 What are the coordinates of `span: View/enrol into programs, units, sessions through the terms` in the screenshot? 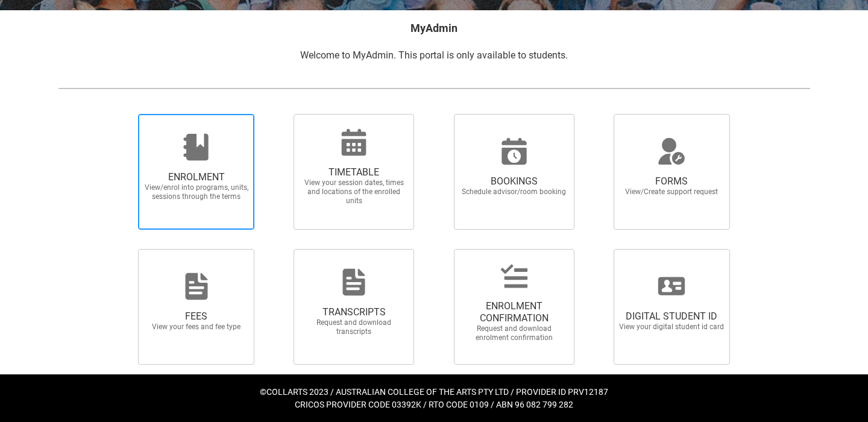 It's located at (196, 192).